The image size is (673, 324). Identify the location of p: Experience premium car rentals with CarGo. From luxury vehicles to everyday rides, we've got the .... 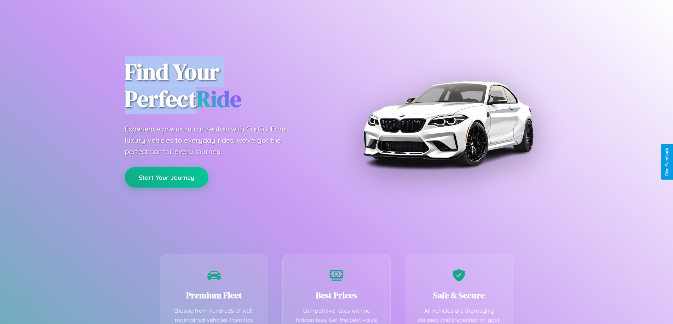
(213, 141).